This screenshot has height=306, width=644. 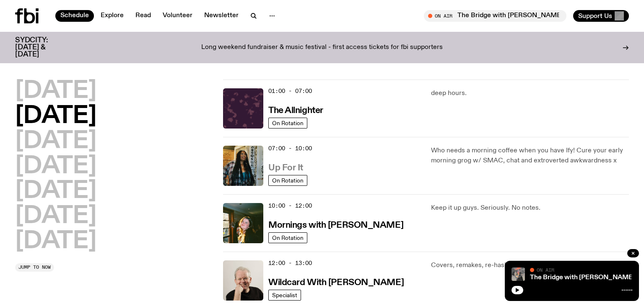 What do you see at coordinates (243, 223) in the screenshot?
I see `img: Freya smiles coyly as she poses for the image.` at bounding box center [243, 223].